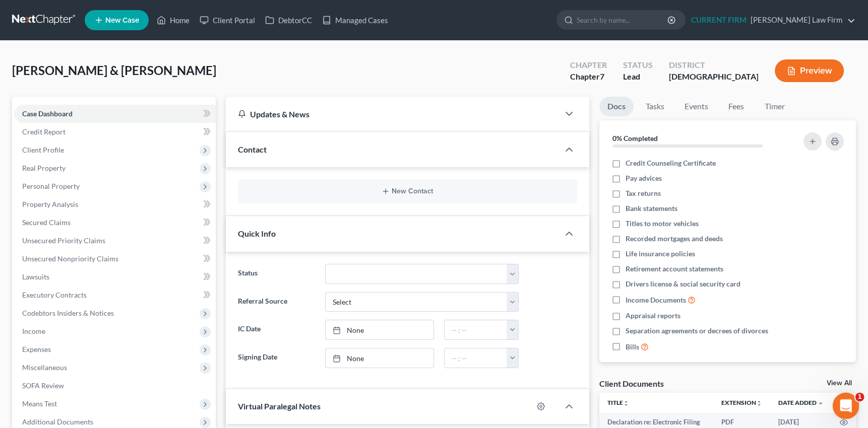  I want to click on a: Case Dashboard, so click(115, 114).